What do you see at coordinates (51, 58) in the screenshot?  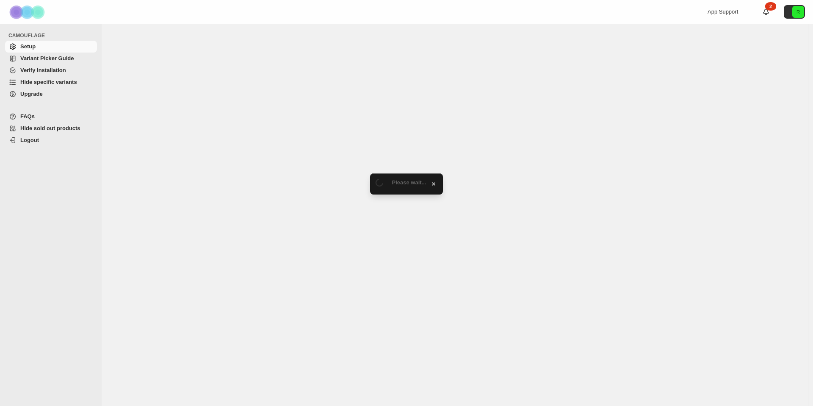 I see `a: Variant Picker Guide` at bounding box center [51, 58].